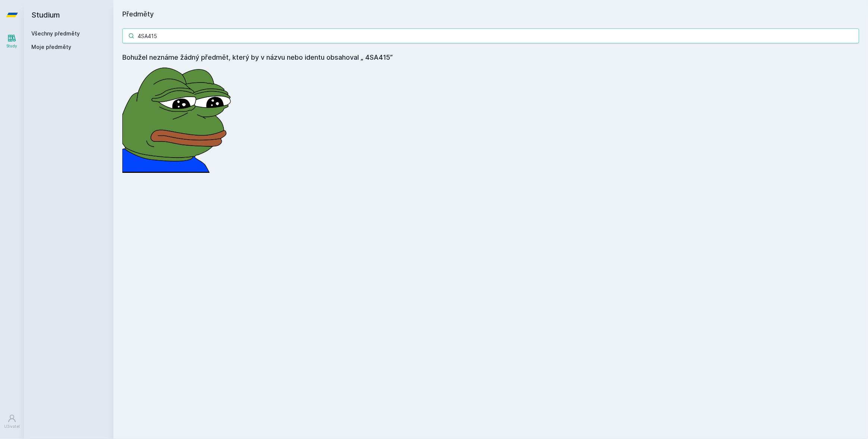  I want to click on a: Všechny předměty, so click(56, 33).